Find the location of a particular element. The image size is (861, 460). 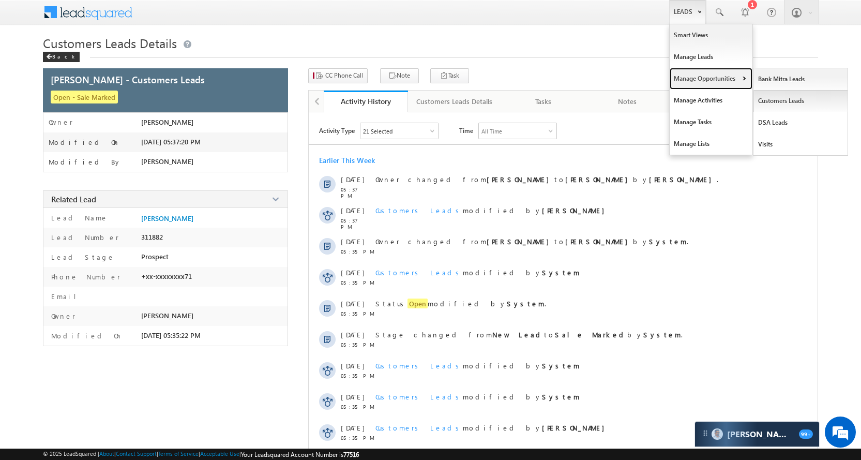

a: Acceptable Use is located at coordinates (220, 453).